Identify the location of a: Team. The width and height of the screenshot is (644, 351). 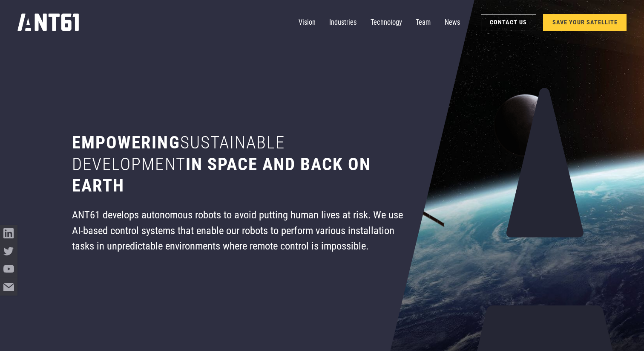
(423, 22).